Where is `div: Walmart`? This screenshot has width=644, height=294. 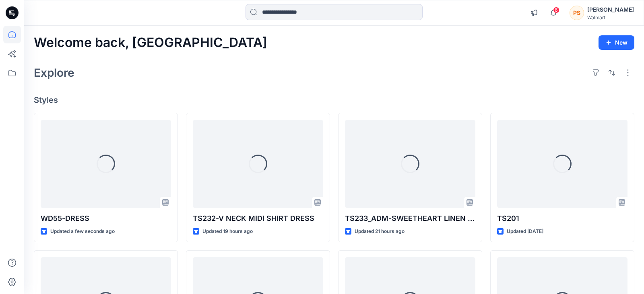 div: Walmart is located at coordinates (611, 17).